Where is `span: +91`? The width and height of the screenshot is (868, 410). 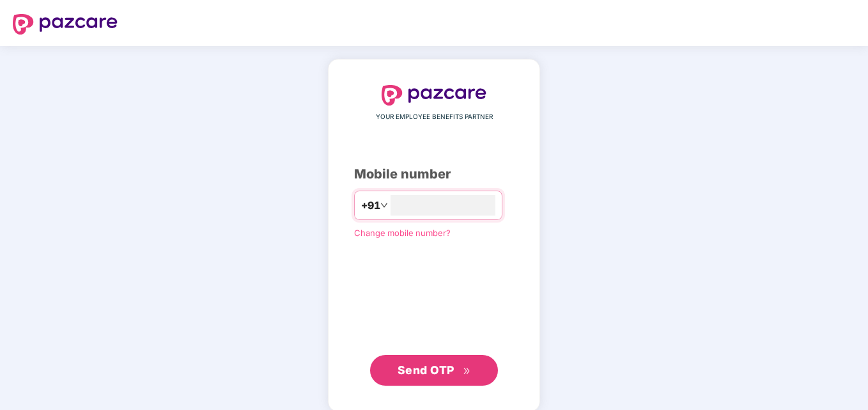 span: +91 is located at coordinates (371, 205).